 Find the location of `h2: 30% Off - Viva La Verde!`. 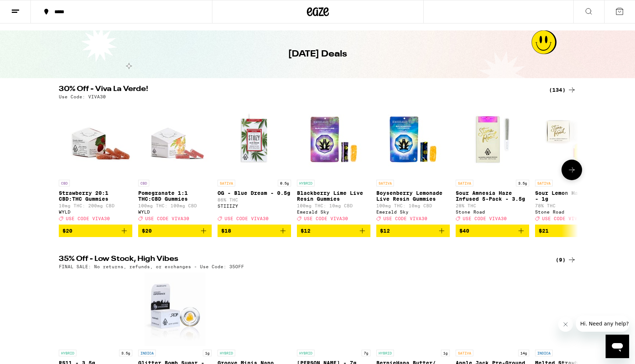

h2: 30% Off - Viva La Verde! is located at coordinates (299, 90).